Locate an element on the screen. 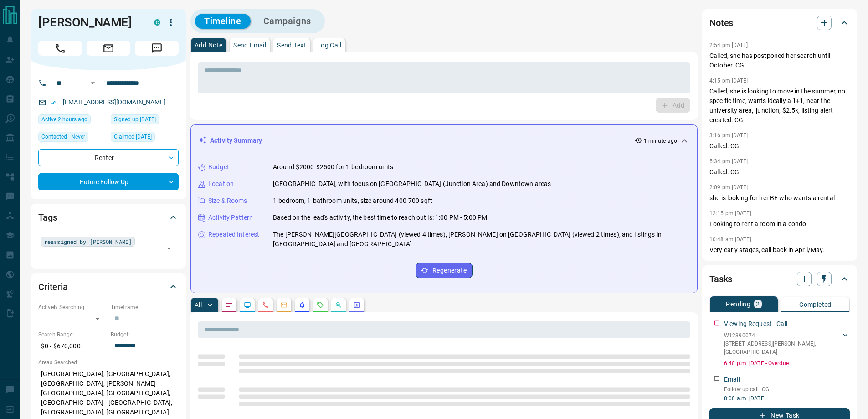 The image size is (868, 419). button: Timeline is located at coordinates (223, 21).